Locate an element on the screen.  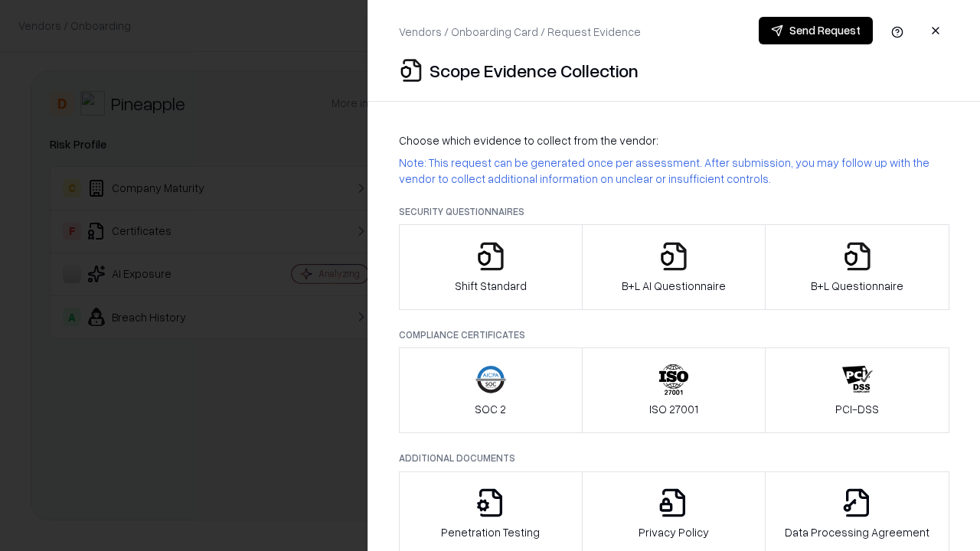
p: Additional Documents is located at coordinates (673, 458).